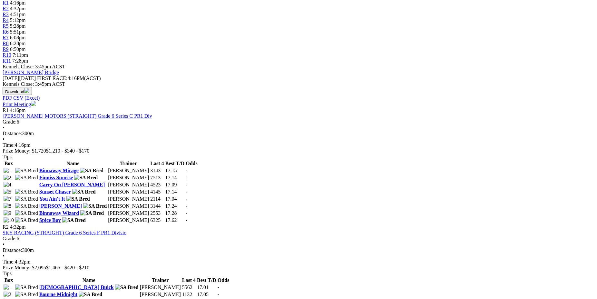 The width and height of the screenshot is (597, 299). Describe the element at coordinates (7, 199) in the screenshot. I see `img: 7` at that location.